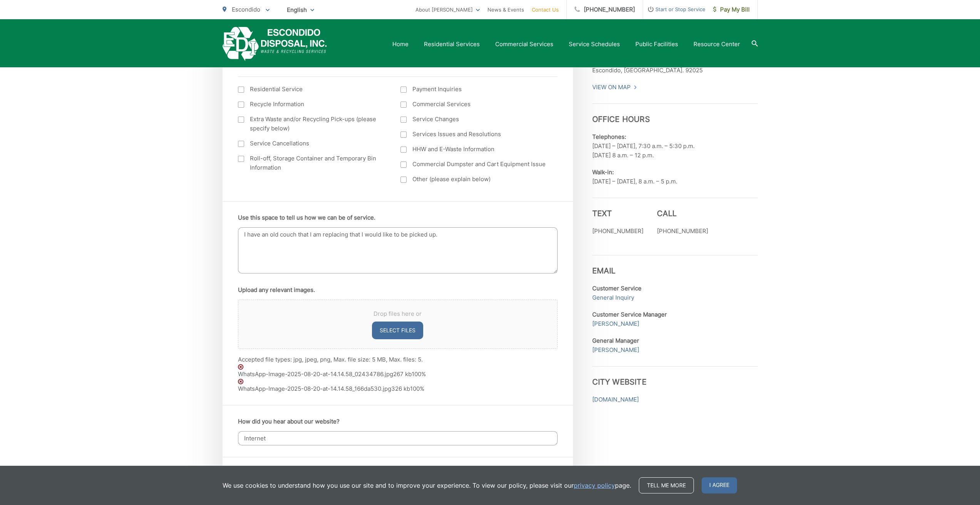 The width and height of the screenshot is (980, 505). What do you see at coordinates (731, 10) in the screenshot?
I see `span: Pay My Bill` at bounding box center [731, 10].